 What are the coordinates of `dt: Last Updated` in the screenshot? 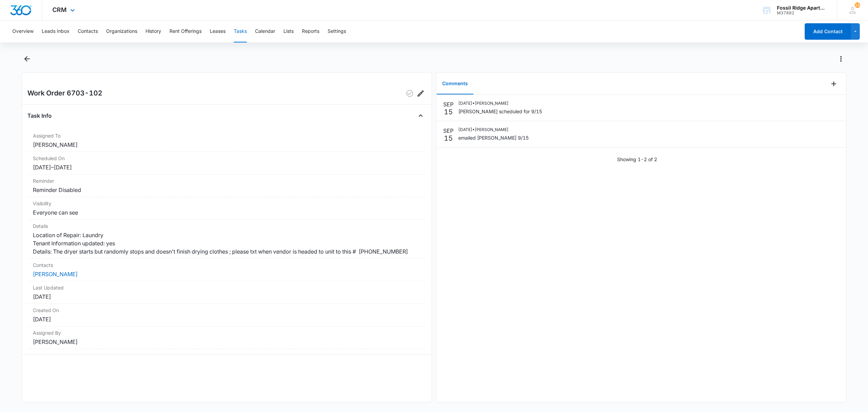 It's located at (227, 288).